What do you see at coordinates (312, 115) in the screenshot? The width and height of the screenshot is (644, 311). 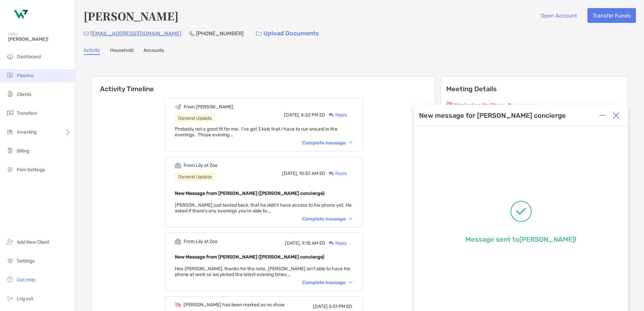 I see `span: 4:22 PM ED` at bounding box center [312, 115].